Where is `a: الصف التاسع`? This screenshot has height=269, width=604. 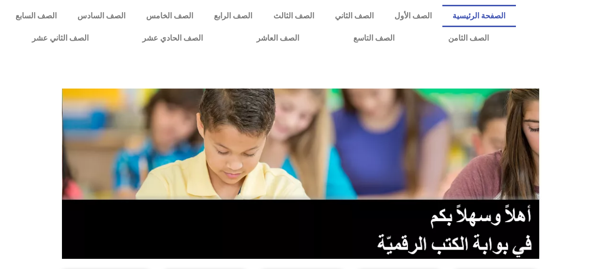 a: الصف التاسع is located at coordinates (373, 38).